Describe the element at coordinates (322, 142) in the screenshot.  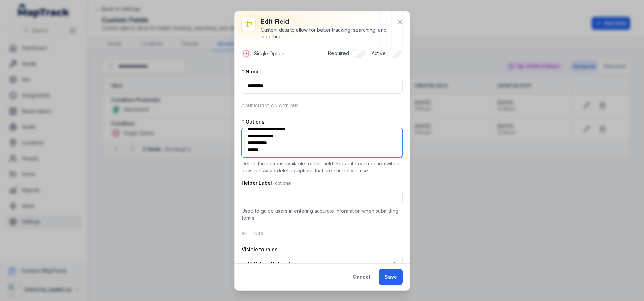
I see `textarea: :r92:-form-item-label` at that location.